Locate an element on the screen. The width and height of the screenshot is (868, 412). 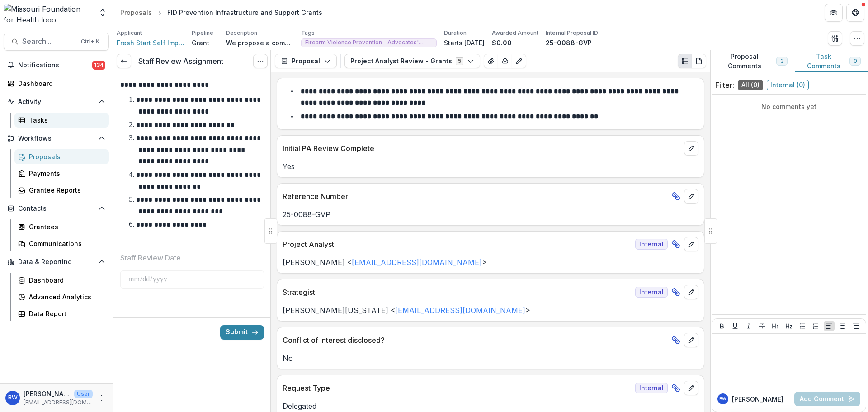
button: Task Comments is located at coordinates (832, 61).